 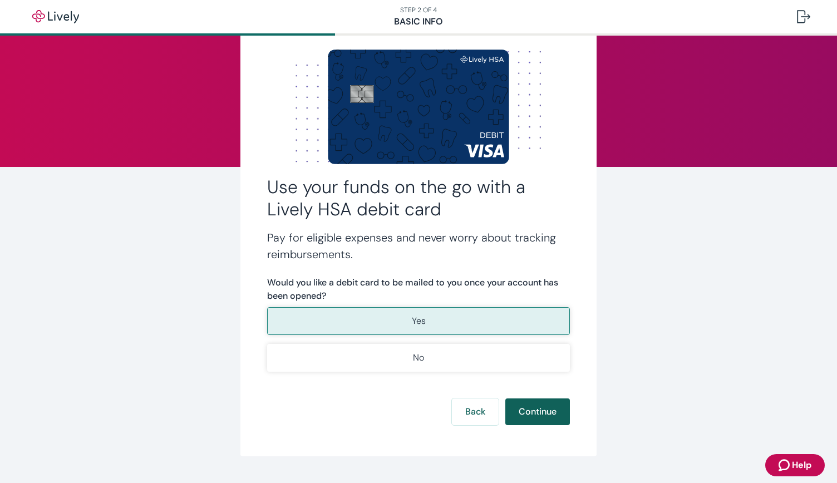 I want to click on button: Log out, so click(x=804, y=17).